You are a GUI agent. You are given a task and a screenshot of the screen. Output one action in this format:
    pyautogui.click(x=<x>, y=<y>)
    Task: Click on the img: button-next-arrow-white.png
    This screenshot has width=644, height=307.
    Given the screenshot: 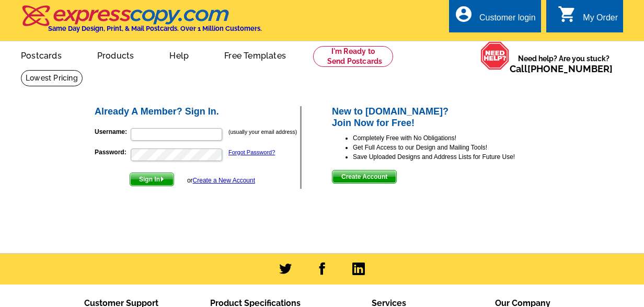 What is the action you would take?
    pyautogui.click(x=162, y=179)
    